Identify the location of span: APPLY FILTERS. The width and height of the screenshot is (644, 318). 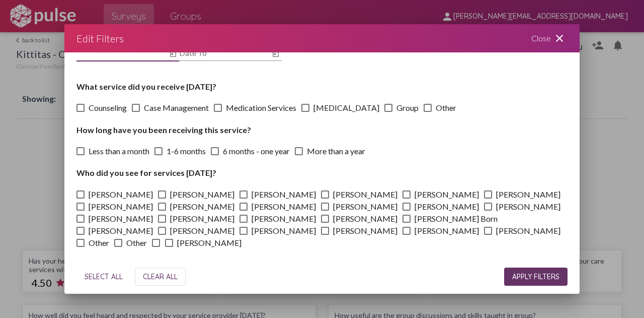
(536, 276).